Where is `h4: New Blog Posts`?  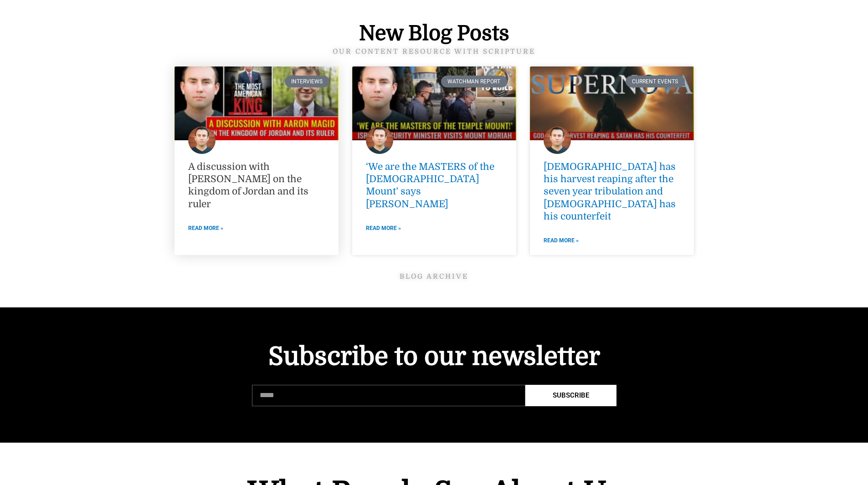
h4: New Blog Posts is located at coordinates (434, 33).